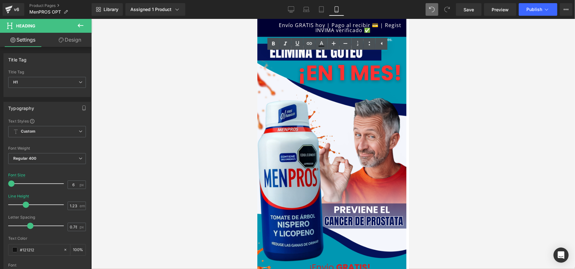 The width and height of the screenshot is (575, 269). What do you see at coordinates (111, 9) in the screenshot?
I see `span: Library` at bounding box center [111, 9].